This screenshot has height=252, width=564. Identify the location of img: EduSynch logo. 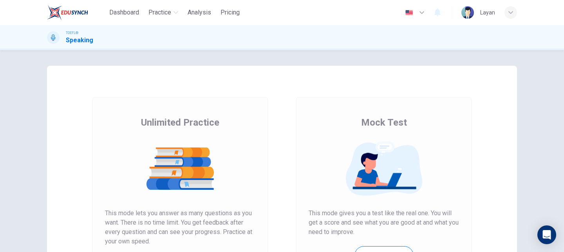
(67, 13).